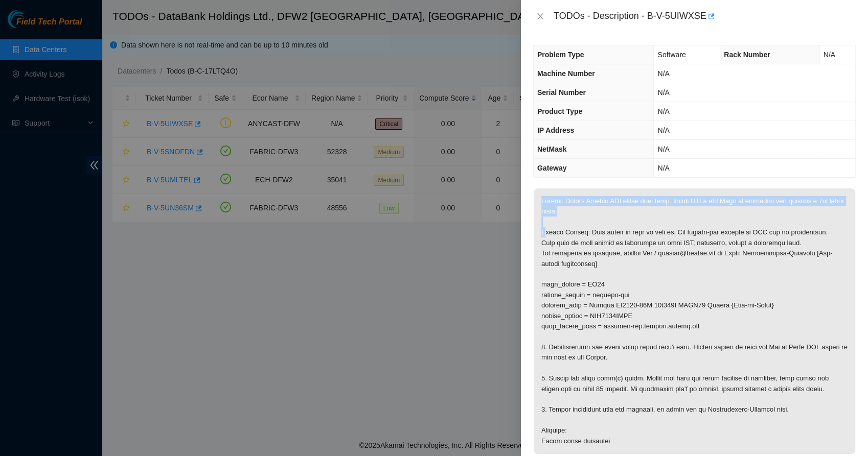 Image resolution: width=868 pixels, height=456 pixels. I want to click on span: Machine Number, so click(566, 73).